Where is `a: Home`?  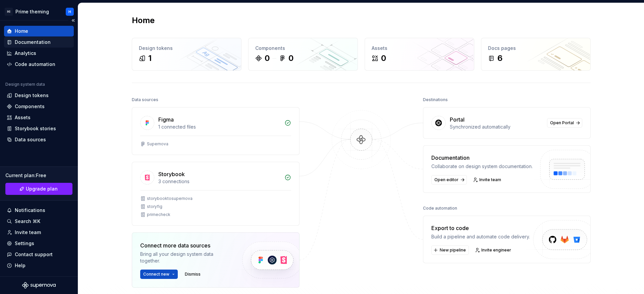 a: Home is located at coordinates (39, 31).